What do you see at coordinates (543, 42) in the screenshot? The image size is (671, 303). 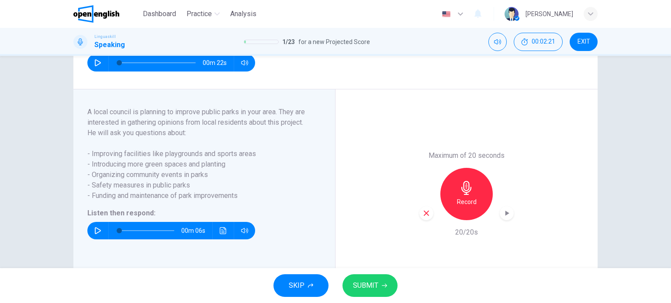 I see `span: 00:02:21` at bounding box center [543, 42].